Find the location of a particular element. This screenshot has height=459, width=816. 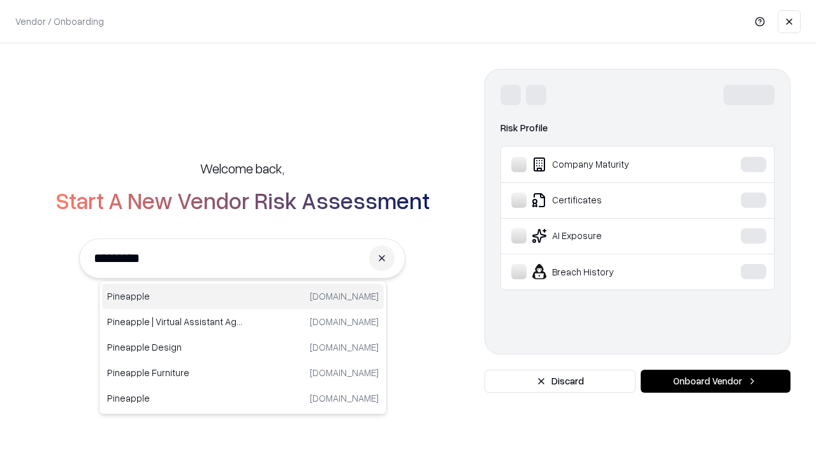

div: Certificates is located at coordinates (606, 200).